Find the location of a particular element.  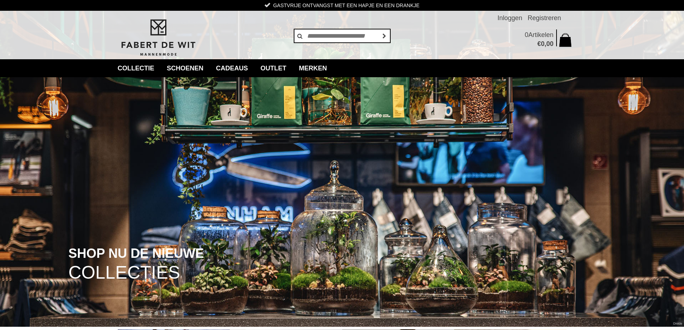

a: Registreren is located at coordinates (544, 18).